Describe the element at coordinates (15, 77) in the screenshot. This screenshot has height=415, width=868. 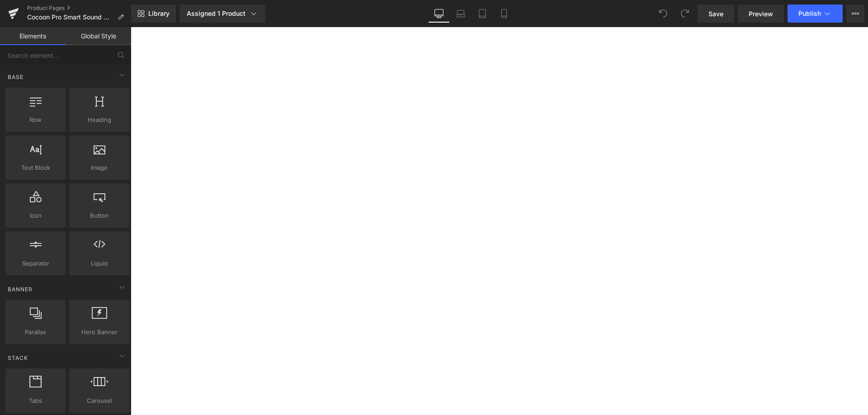
I see `span: Base` at that location.